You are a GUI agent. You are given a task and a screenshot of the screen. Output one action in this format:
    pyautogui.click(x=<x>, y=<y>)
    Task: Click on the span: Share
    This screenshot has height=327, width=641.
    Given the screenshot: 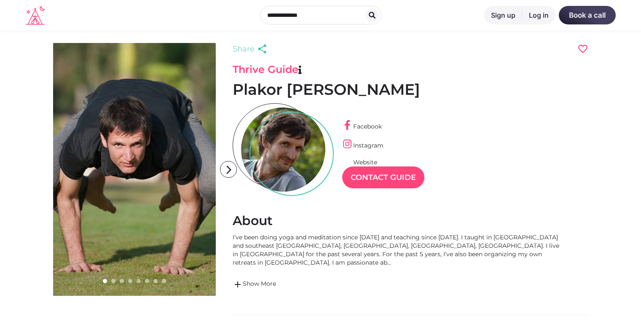 What is the action you would take?
    pyautogui.click(x=244, y=49)
    